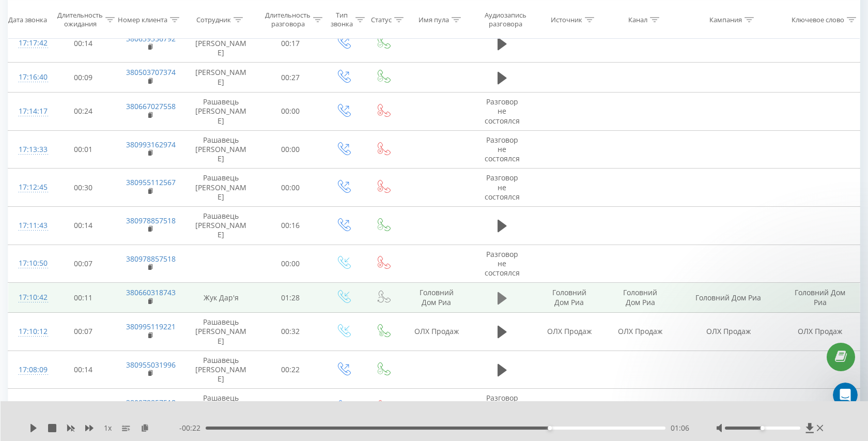 The image size is (868, 441). I want to click on a: 380639356792, so click(151, 38).